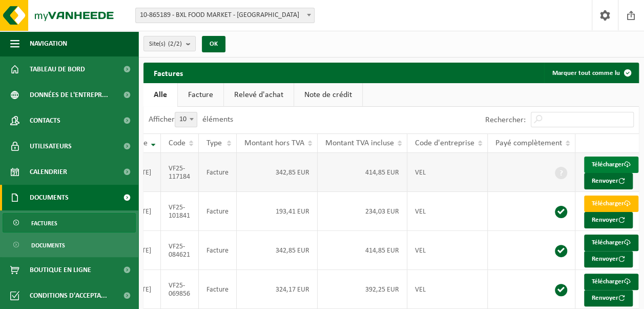 Image resolution: width=644 pixels, height=309 pixels. I want to click on label: Rechercher:, so click(505, 120).